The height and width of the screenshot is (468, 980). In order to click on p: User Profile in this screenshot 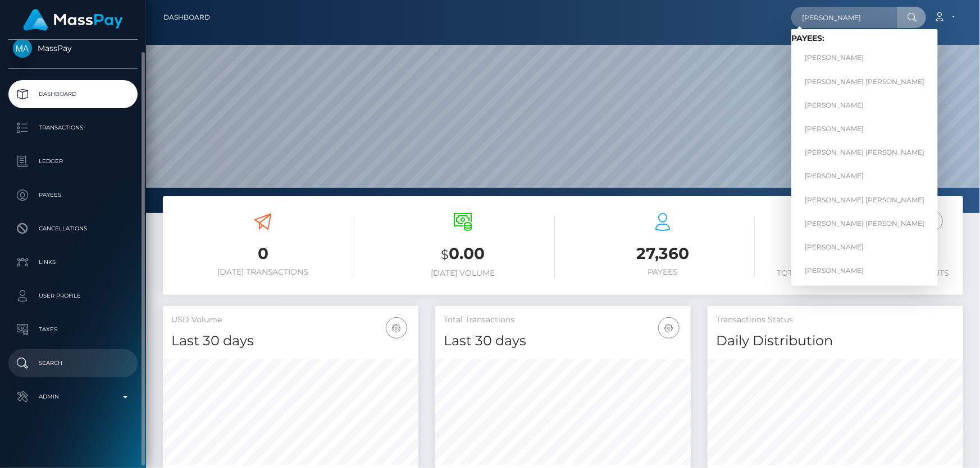, I will do `click(73, 296)`.